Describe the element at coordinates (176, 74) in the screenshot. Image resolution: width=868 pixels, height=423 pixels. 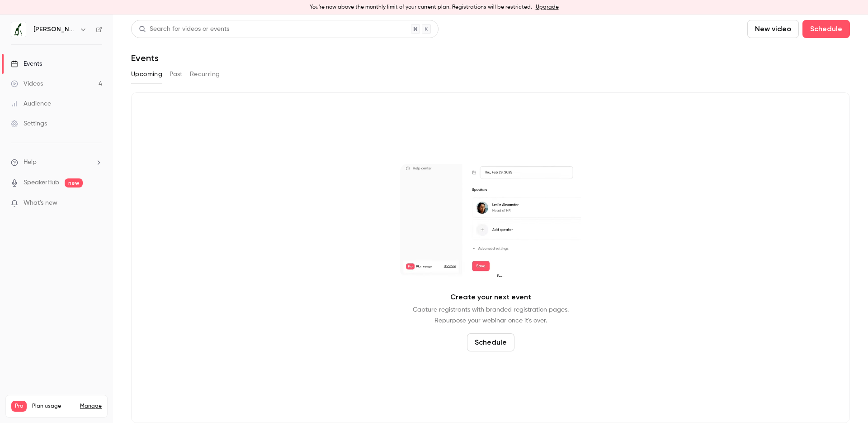
I see `button: Past` at that location.